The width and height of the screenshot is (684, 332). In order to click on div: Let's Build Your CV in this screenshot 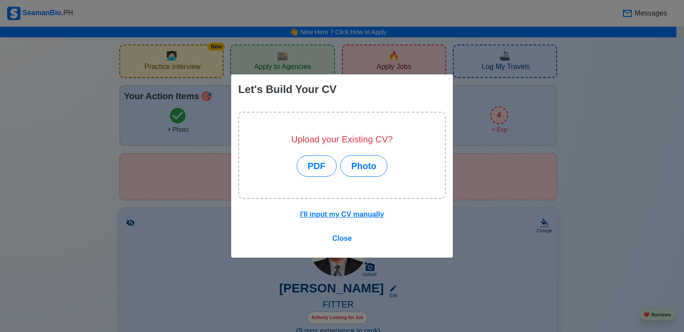, I will do `click(287, 90)`.